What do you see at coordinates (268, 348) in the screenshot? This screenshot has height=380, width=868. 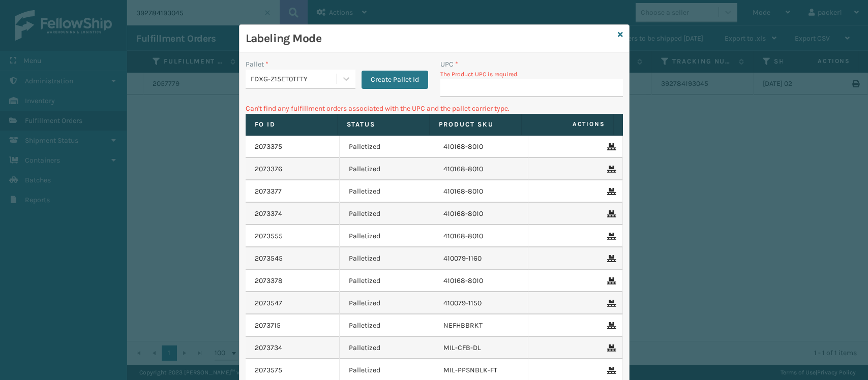 I see `a: 2073734` at bounding box center [268, 348].